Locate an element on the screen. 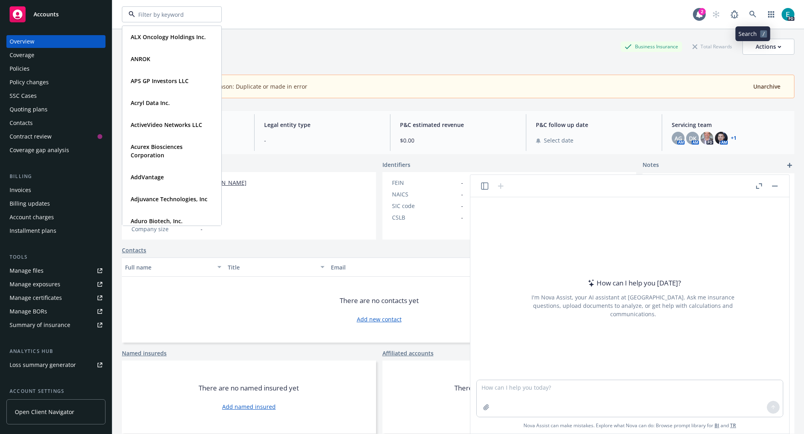  span: Unarchive is located at coordinates (767, 86).